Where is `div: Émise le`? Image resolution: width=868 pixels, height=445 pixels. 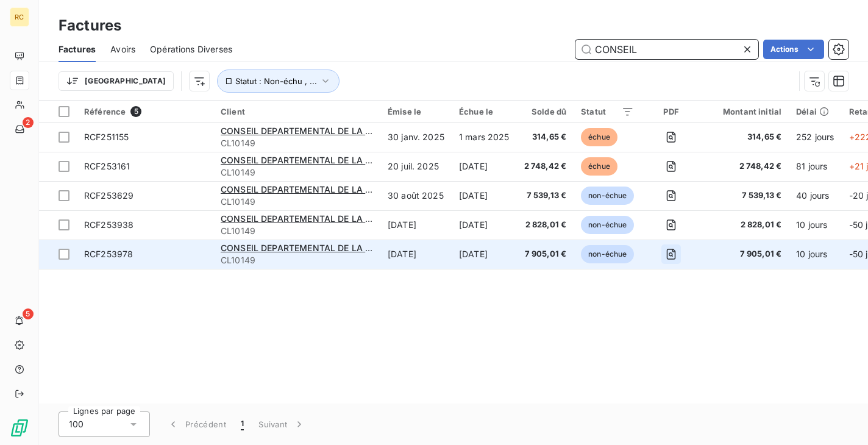
div: Émise le is located at coordinates (416, 112).